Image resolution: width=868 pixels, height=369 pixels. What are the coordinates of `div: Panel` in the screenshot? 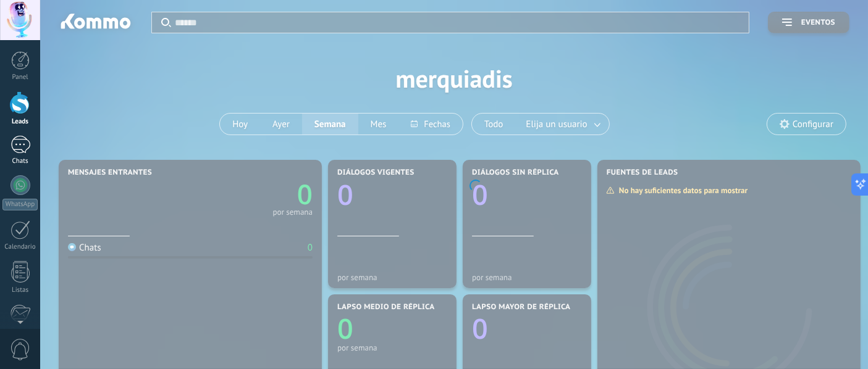 It's located at (21, 77).